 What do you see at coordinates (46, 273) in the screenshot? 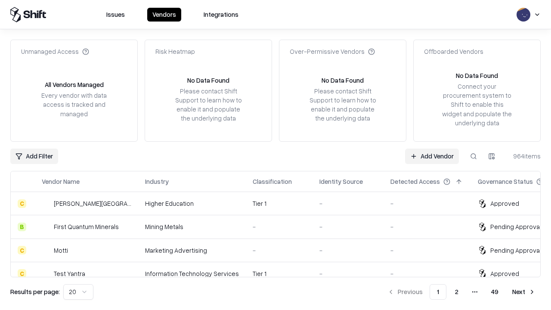
I see `img: Test Yantra` at bounding box center [46, 273].